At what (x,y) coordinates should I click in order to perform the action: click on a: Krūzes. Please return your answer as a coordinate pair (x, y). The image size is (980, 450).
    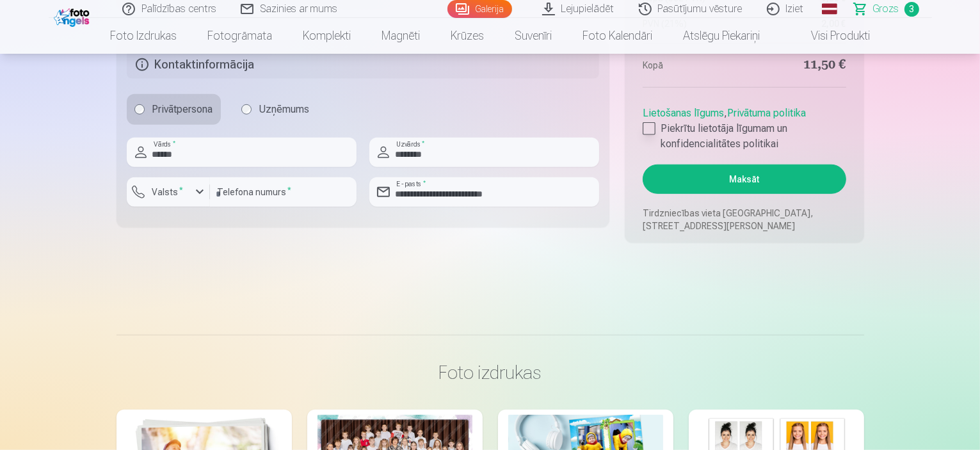
    Looking at the image, I should click on (467, 36).